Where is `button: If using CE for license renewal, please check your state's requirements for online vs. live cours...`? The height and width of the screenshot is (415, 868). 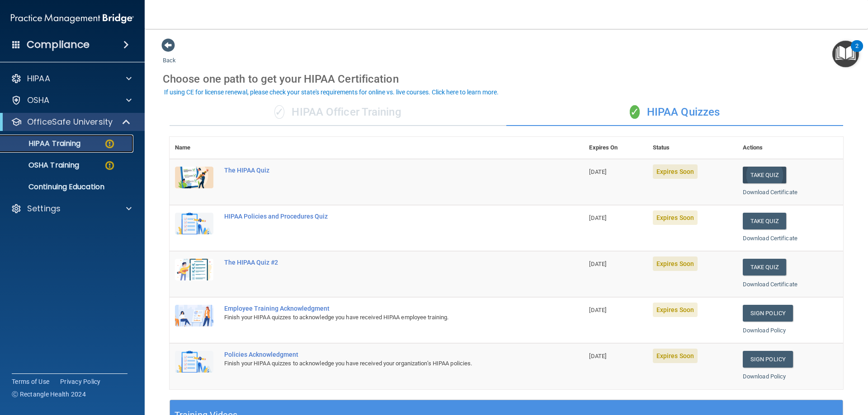 button: If using CE for license renewal, please check your state's requirements for online vs. live cours... is located at coordinates (331, 92).